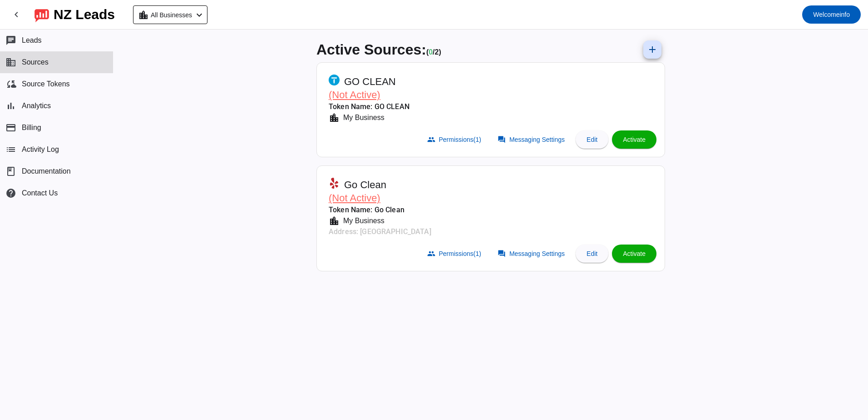 This screenshot has height=420, width=868. Describe the element at coordinates (171, 15) in the screenshot. I see `span: All Businesses` at that location.